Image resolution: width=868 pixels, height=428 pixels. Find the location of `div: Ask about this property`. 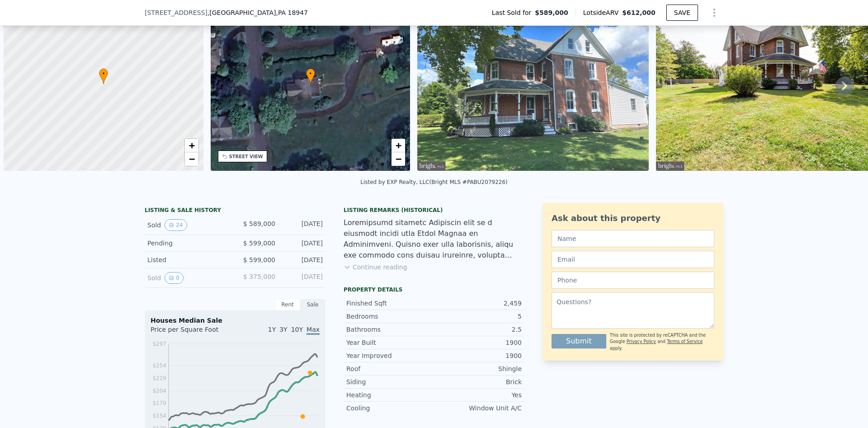

div: Ask about this property is located at coordinates (633, 218).